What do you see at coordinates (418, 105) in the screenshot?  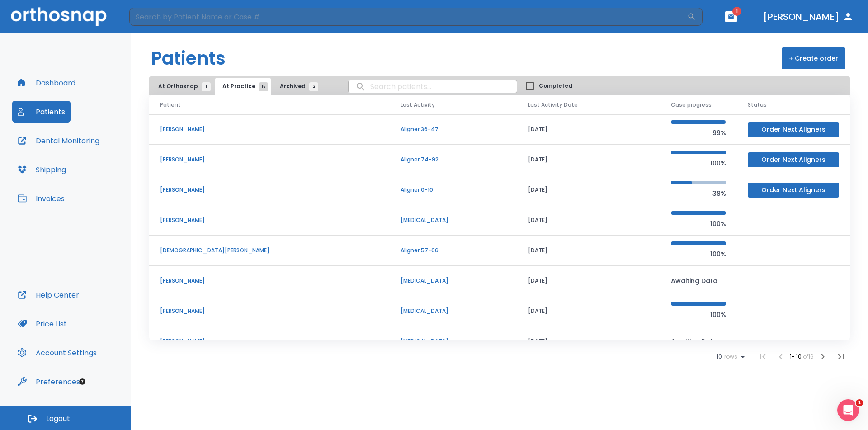 I see `span: Last Activity` at bounding box center [418, 105].